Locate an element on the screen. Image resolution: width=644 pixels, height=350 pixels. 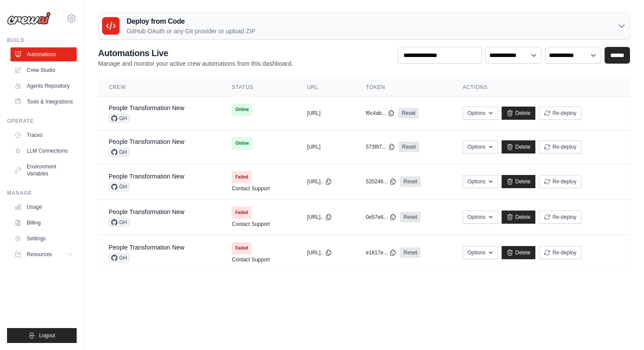
th: Status is located at coordinates (259, 87).